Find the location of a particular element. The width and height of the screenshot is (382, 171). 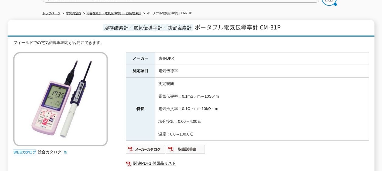

a: トップページ is located at coordinates (51, 13).